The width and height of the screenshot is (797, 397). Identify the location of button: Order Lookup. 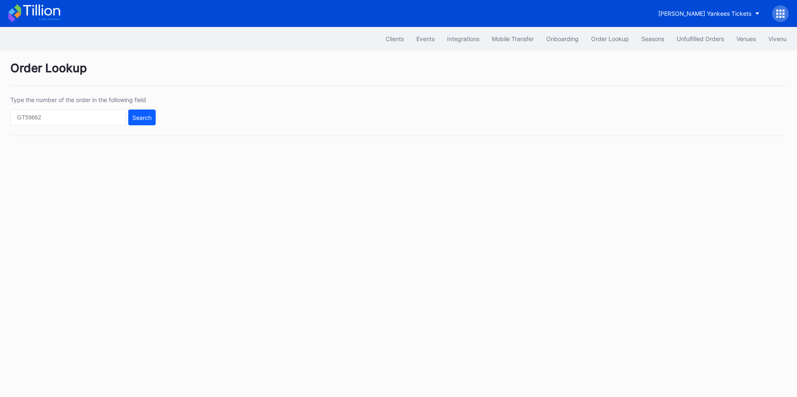
(609, 39).